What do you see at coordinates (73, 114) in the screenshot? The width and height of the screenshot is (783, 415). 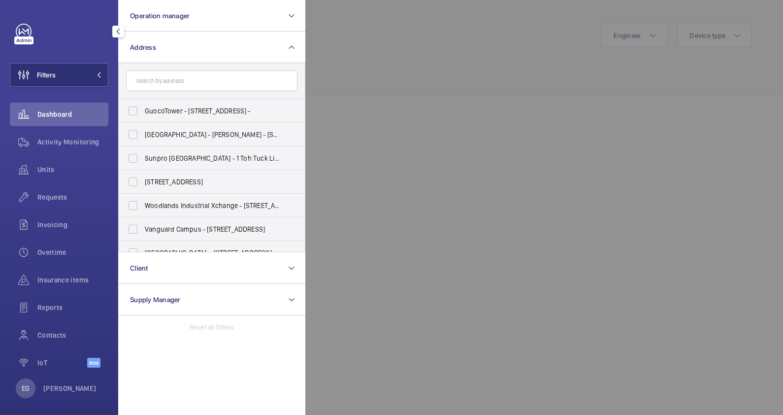 I see `span: Dashboard` at bounding box center [73, 114].